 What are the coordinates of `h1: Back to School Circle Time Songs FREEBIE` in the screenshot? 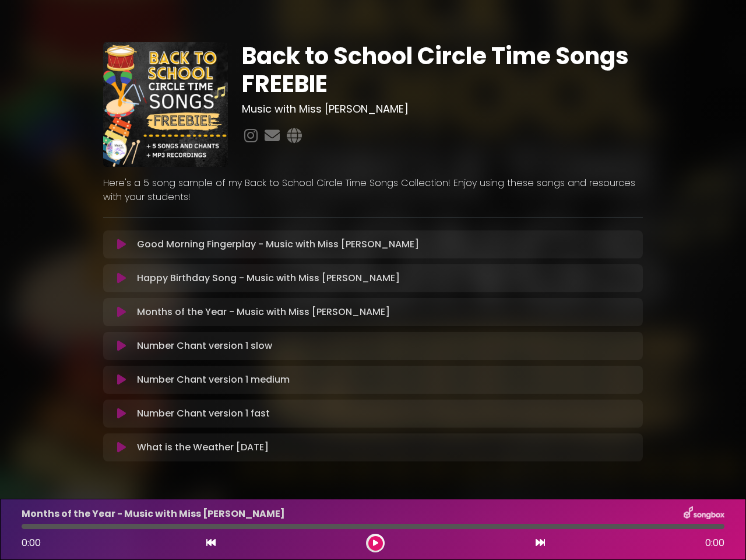 It's located at (443, 70).